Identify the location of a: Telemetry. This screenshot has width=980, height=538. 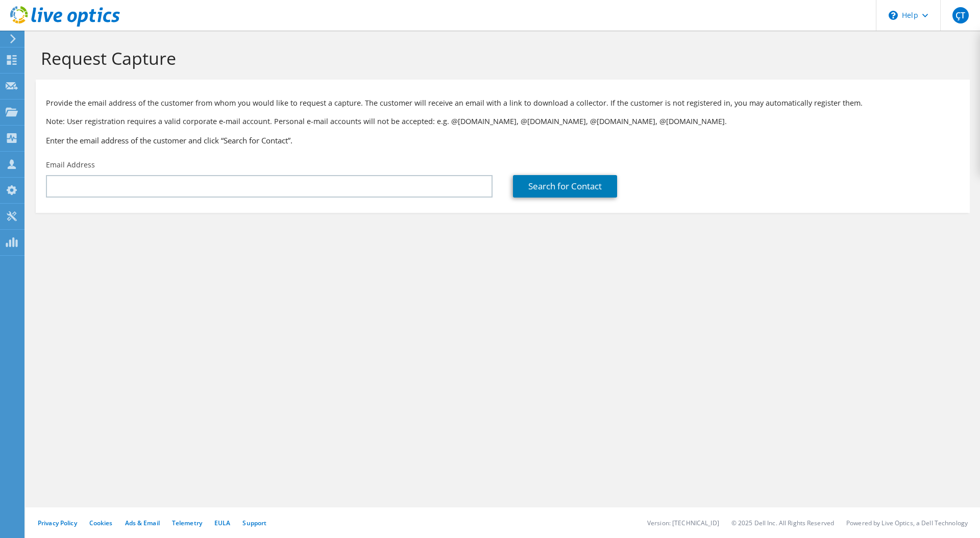
(187, 523).